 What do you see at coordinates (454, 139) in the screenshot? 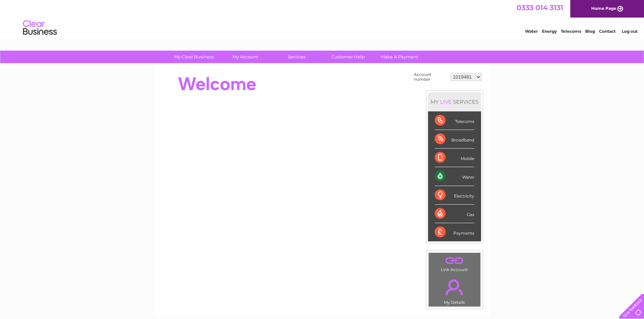
I see `div: Broadband` at bounding box center [454, 139].